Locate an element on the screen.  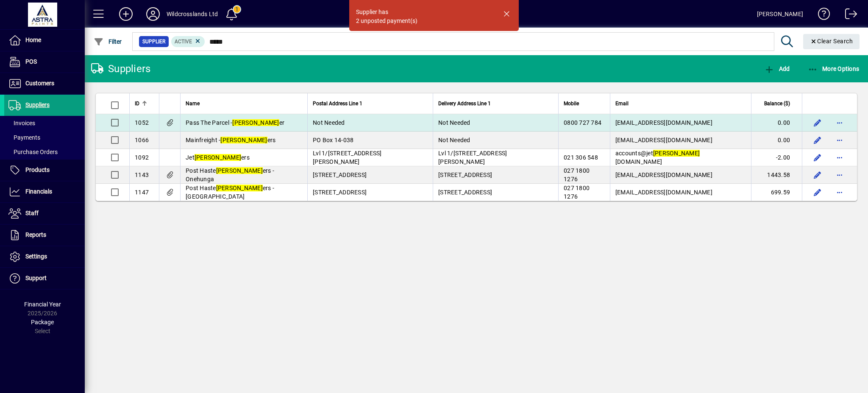
a: Support is located at coordinates (44, 278).